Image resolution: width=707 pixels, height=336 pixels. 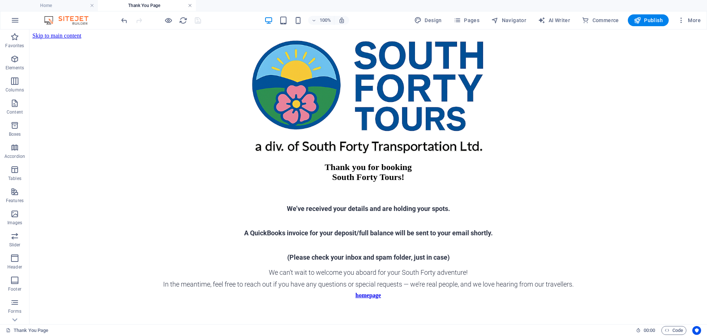 I want to click on h4: Thank You Page, so click(x=147, y=6).